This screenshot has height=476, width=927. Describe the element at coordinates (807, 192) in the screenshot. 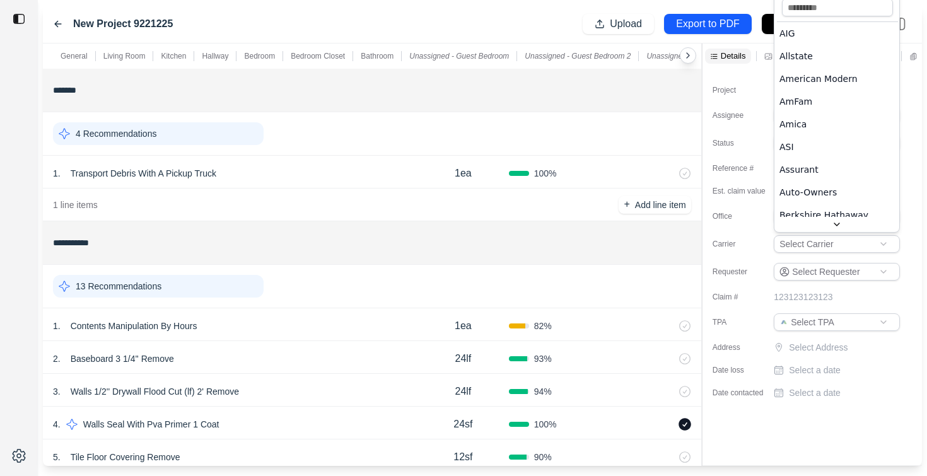

I see `span: Auto-Owners` at that location.